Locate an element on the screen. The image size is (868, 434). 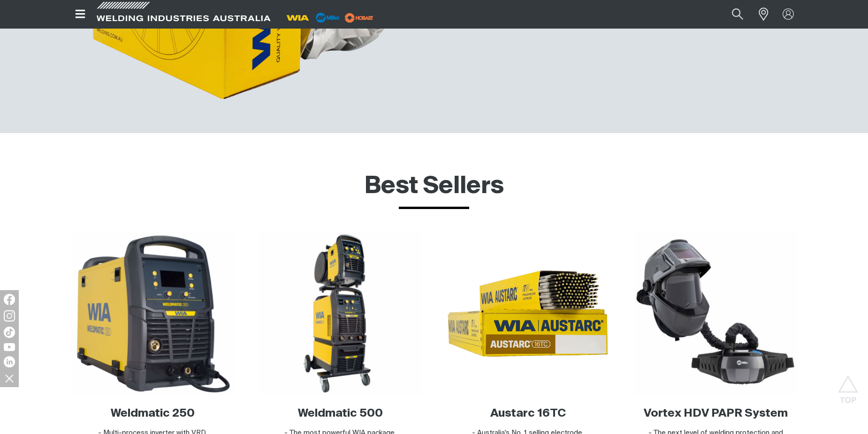
span: Weldmatic 250 is located at coordinates (153, 414).